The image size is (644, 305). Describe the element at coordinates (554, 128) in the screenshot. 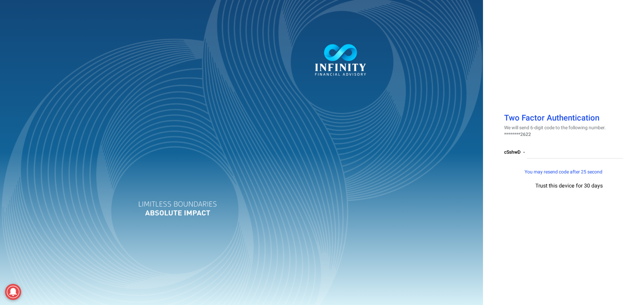

I see `span: We will send 6-digit code to the following number.` at that location.